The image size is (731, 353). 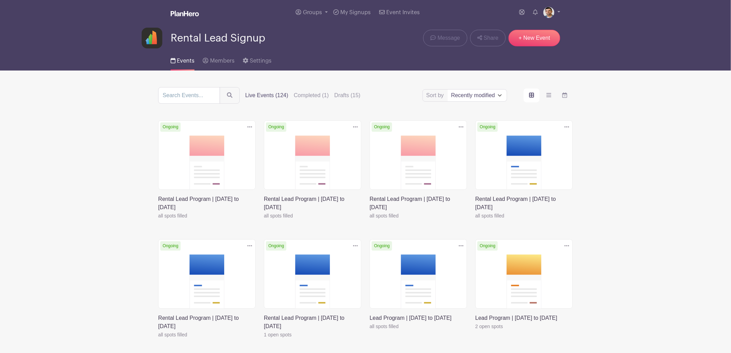 I want to click on span: Rental Lead Signup, so click(x=218, y=38).